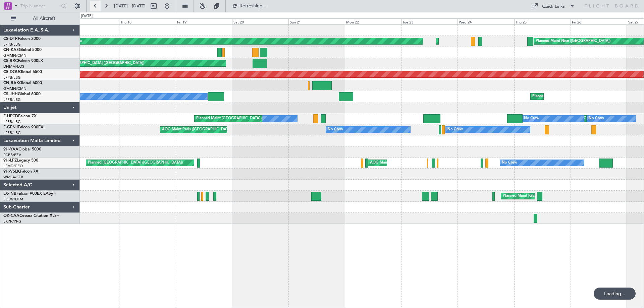  What do you see at coordinates (204, 21) in the screenshot?
I see `div: Fri 19` at bounding box center [204, 21].